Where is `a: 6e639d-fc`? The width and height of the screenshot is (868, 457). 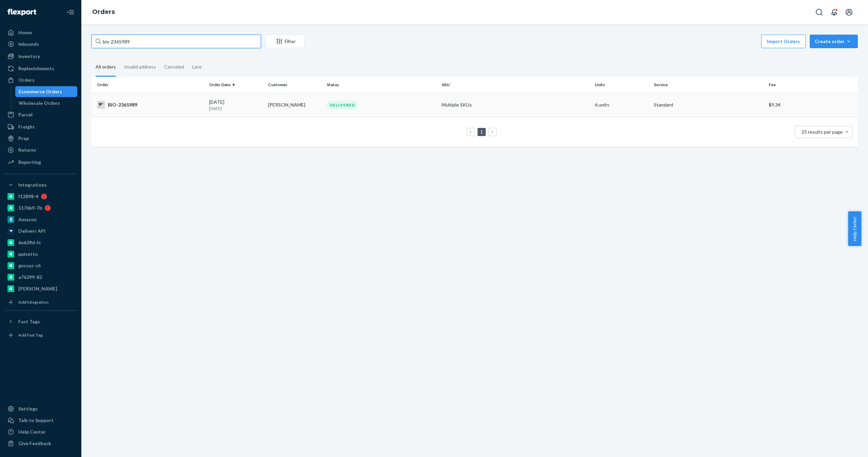
a: 6e639d-fc is located at coordinates (41, 243).